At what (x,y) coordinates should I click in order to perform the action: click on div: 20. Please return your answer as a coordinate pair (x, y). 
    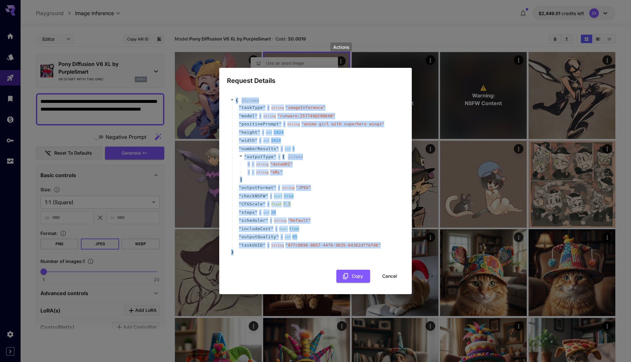
    Looking at the image, I should click on (270, 212).